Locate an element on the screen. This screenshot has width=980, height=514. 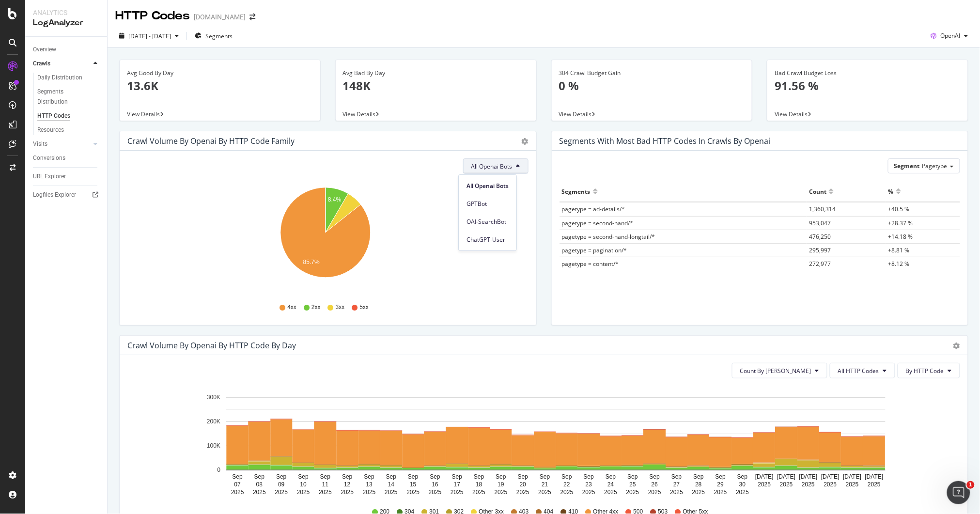
a: Crawls is located at coordinates (61, 64).